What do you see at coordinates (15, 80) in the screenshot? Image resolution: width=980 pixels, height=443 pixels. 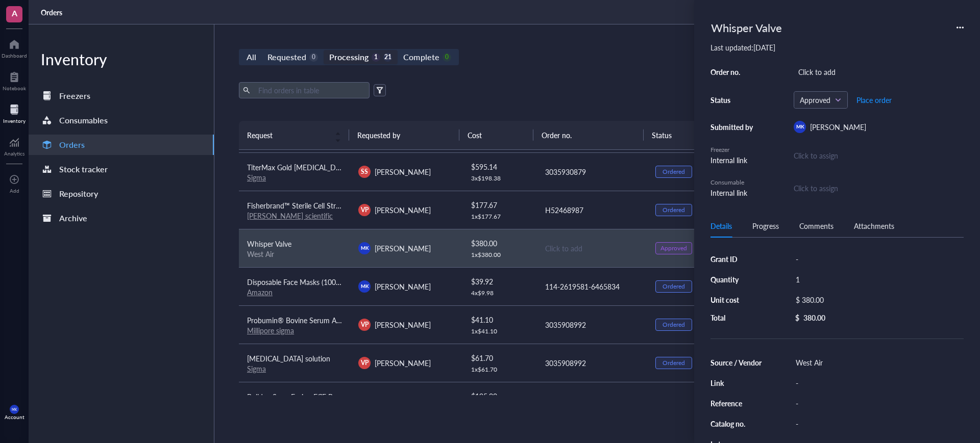 I see `a: Notebook` at bounding box center [15, 80].